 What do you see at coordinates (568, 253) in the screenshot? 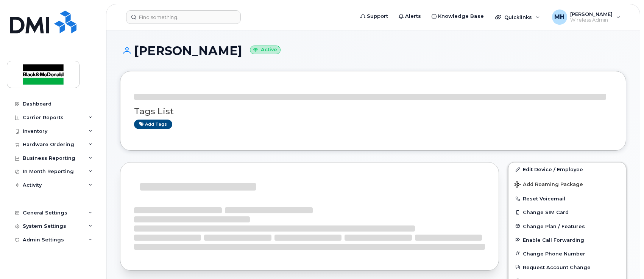
I see `button: Change Phone Number` at bounding box center [568, 253].